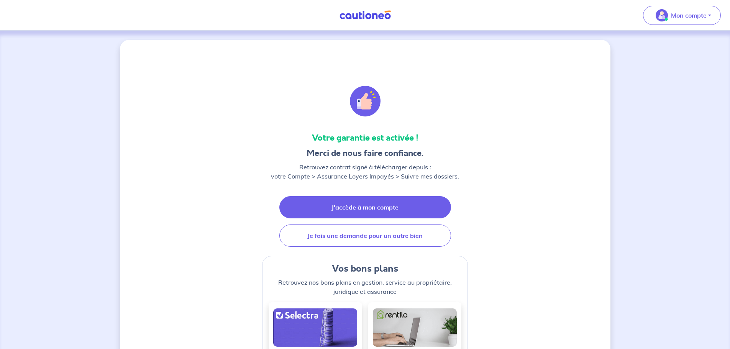 The image size is (730, 349). What do you see at coordinates (365, 287) in the screenshot?
I see `p: Retrouvez nos bons plans en gestion, service au propriétaire, juridique et assurance` at bounding box center [365, 287].